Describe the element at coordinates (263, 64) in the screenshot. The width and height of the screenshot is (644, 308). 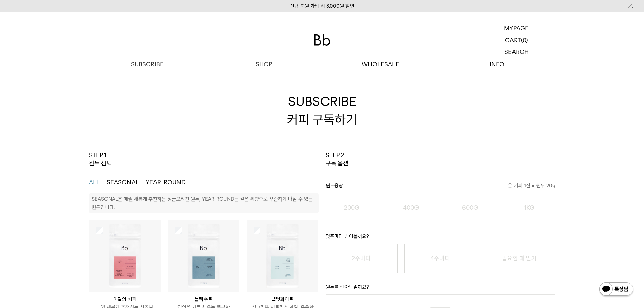
I see `p: SHOP` at that location.